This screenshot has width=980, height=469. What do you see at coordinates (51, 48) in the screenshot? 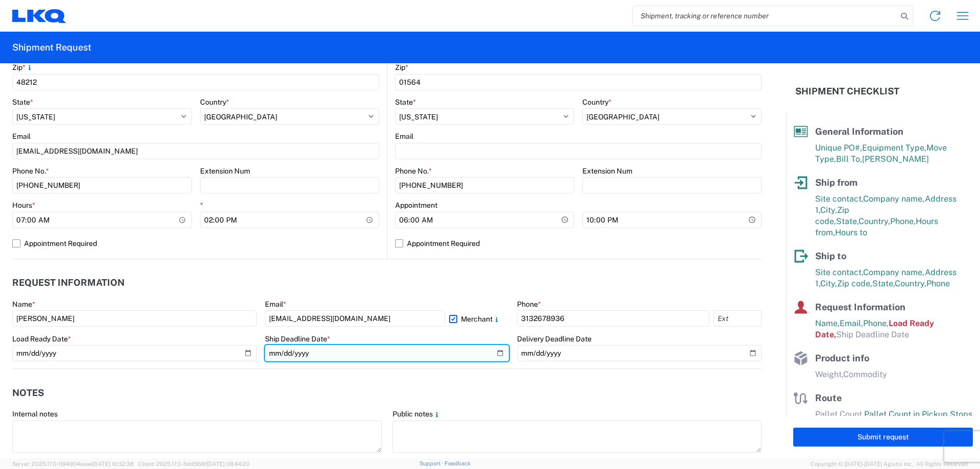
I see `h2: Shipment Request` at bounding box center [51, 48].